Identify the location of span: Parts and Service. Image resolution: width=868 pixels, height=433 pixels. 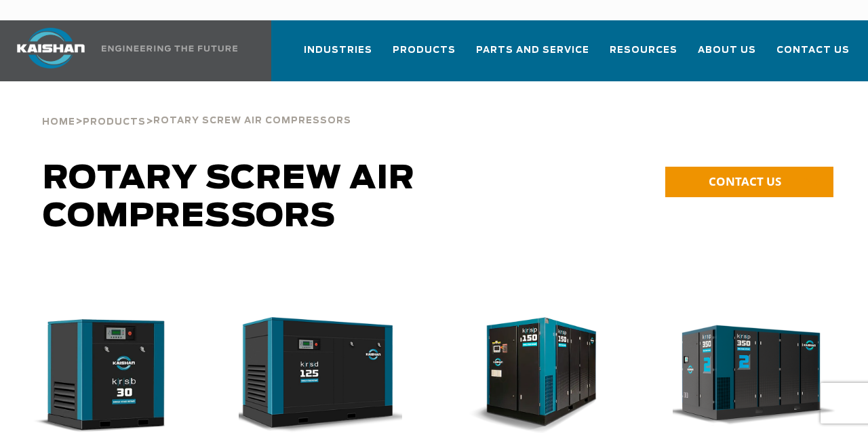
(532, 50).